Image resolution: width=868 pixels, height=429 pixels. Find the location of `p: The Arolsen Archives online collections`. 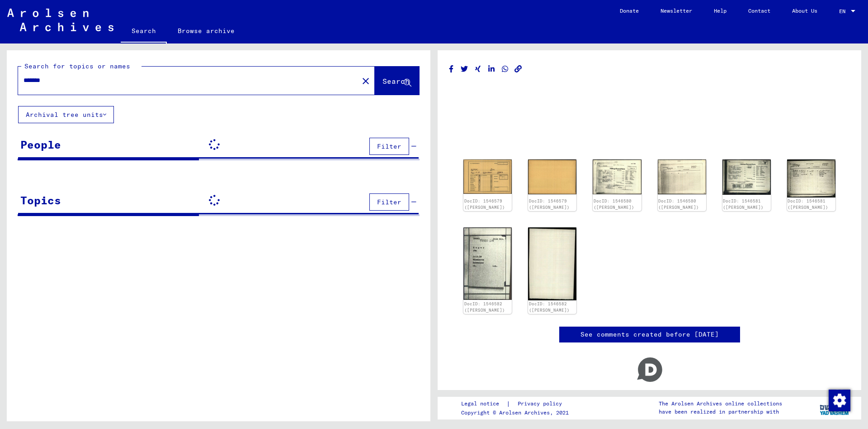

p: The Arolsen Archives online collections is located at coordinates (720, 404).